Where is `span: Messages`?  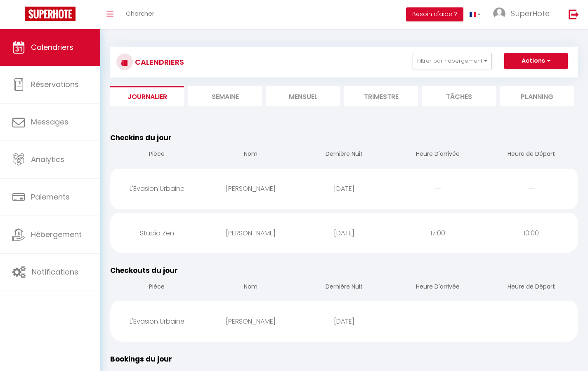 span: Messages is located at coordinates (50, 121).